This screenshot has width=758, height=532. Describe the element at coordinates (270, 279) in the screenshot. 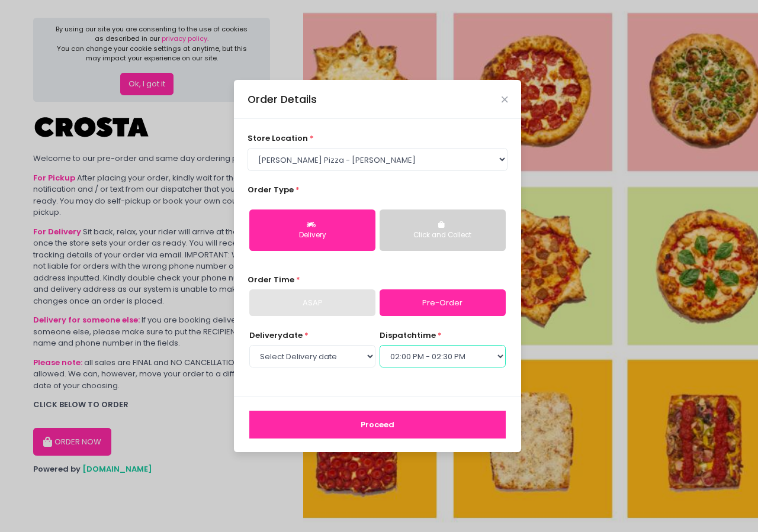

I see `span: Order Time` at that location.